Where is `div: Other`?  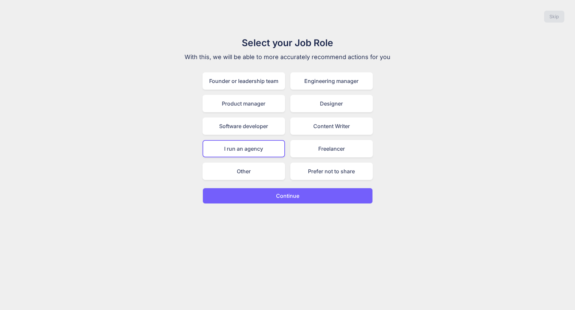 div: Other is located at coordinates (244, 171).